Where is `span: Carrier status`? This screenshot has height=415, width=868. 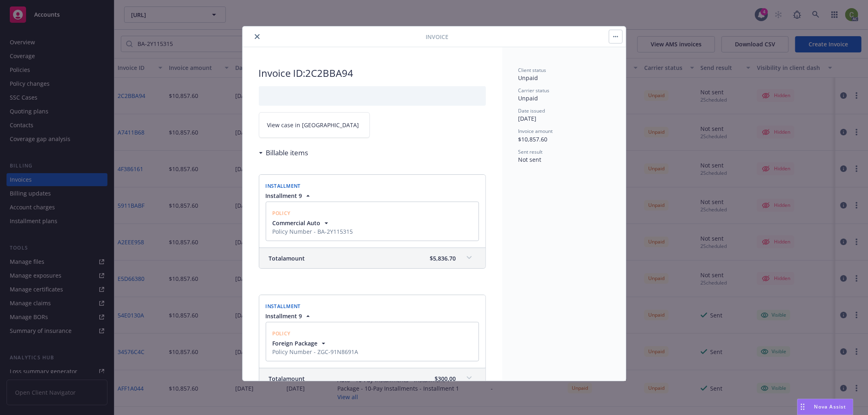
span: Carrier status is located at coordinates (534, 90).